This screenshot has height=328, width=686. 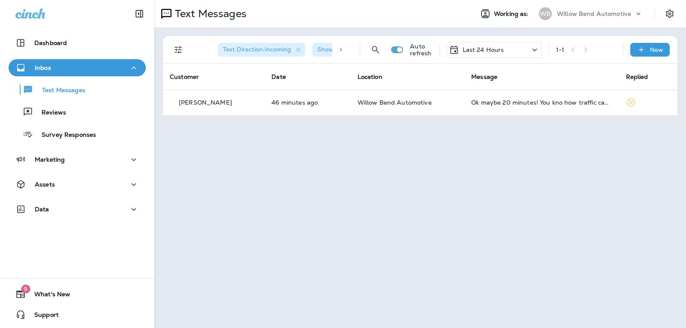 I want to click on div: Show Start/Stop/Unsubscribe:true, so click(x=373, y=50).